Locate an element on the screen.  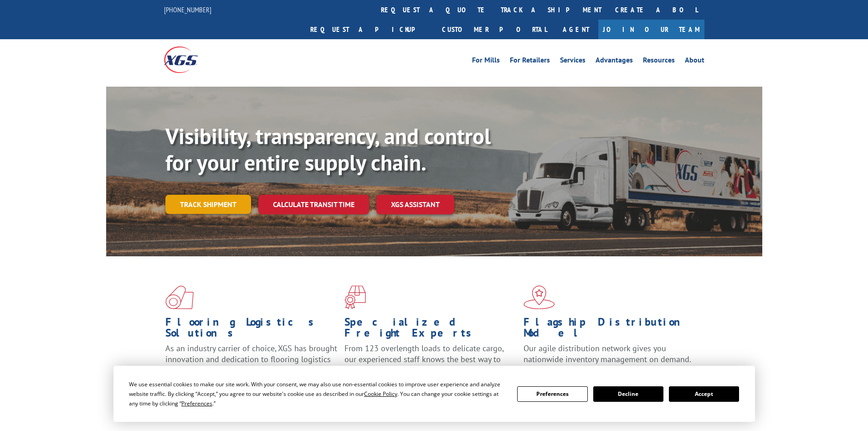
a: Calculate transit time is located at coordinates (314, 204).